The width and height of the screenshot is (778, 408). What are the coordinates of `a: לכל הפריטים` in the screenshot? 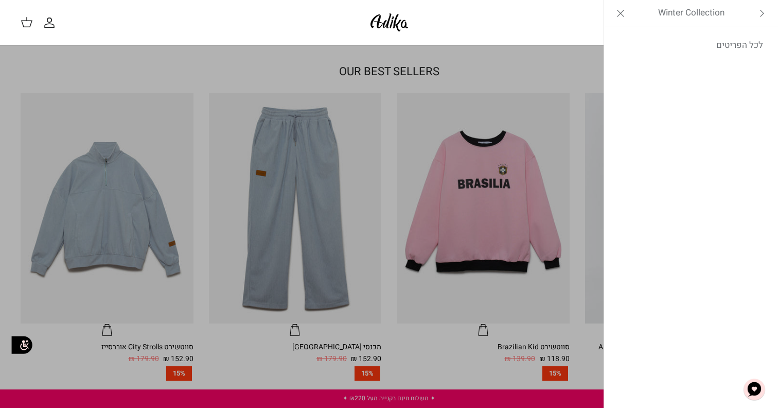 It's located at (691, 45).